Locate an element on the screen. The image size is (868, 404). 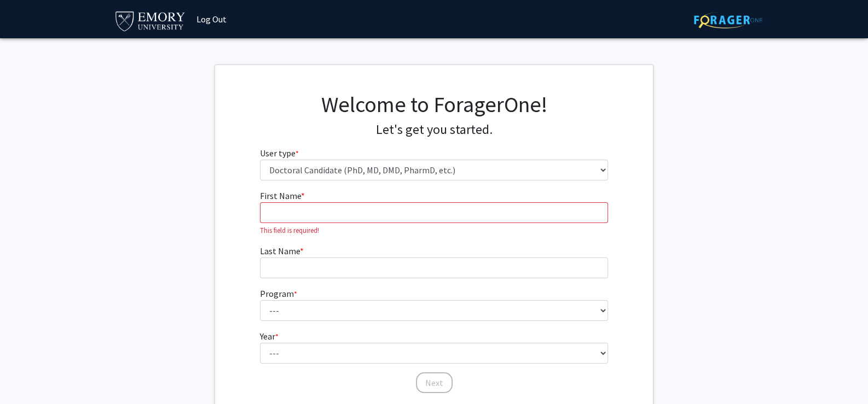
label: Year is located at coordinates (269, 336).